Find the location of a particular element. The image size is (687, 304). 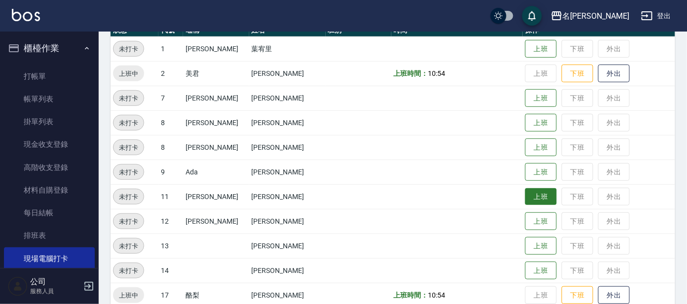

td: 1 is located at coordinates (171, 49).